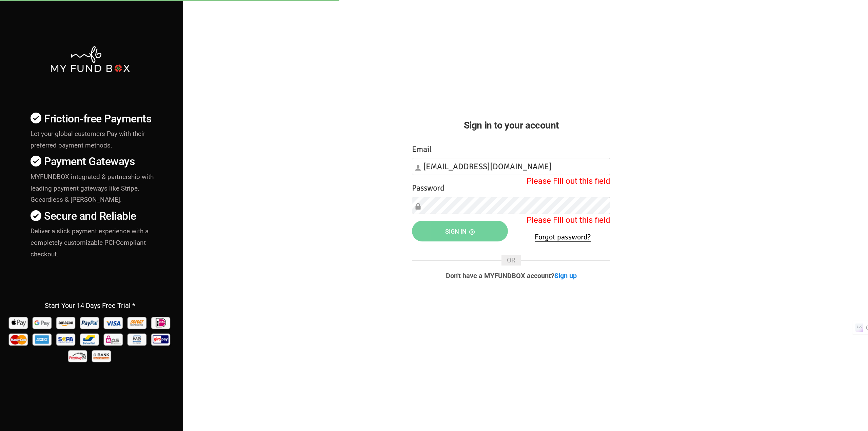 The height and width of the screenshot is (431, 868). Describe the element at coordinates (137, 323) in the screenshot. I see `img: Sofort Pay` at that location.